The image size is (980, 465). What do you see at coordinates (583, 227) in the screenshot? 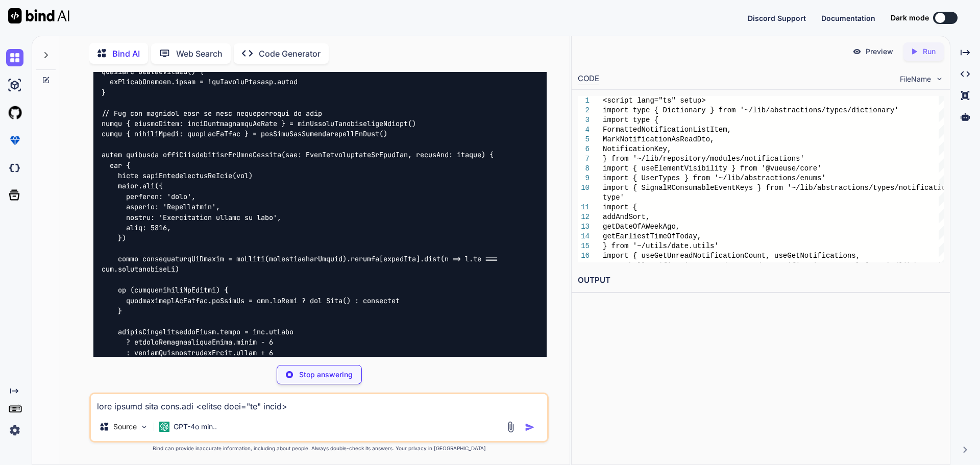
I see `div: 13` at bounding box center [583, 227].